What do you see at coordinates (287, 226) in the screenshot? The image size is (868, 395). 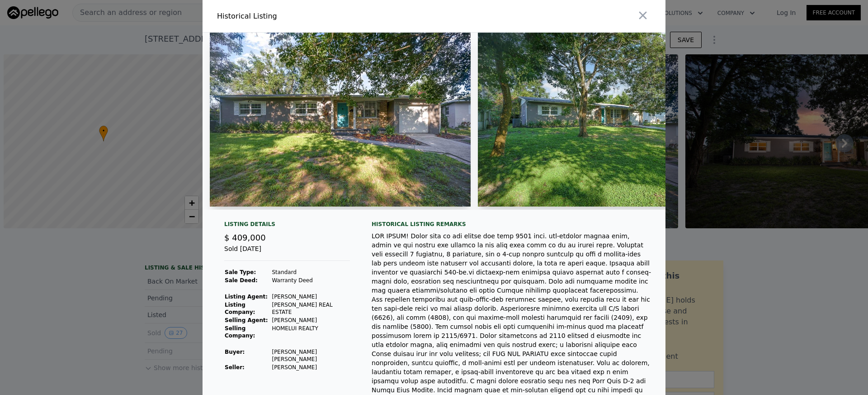 I see `div: Listing Details` at bounding box center [287, 226].